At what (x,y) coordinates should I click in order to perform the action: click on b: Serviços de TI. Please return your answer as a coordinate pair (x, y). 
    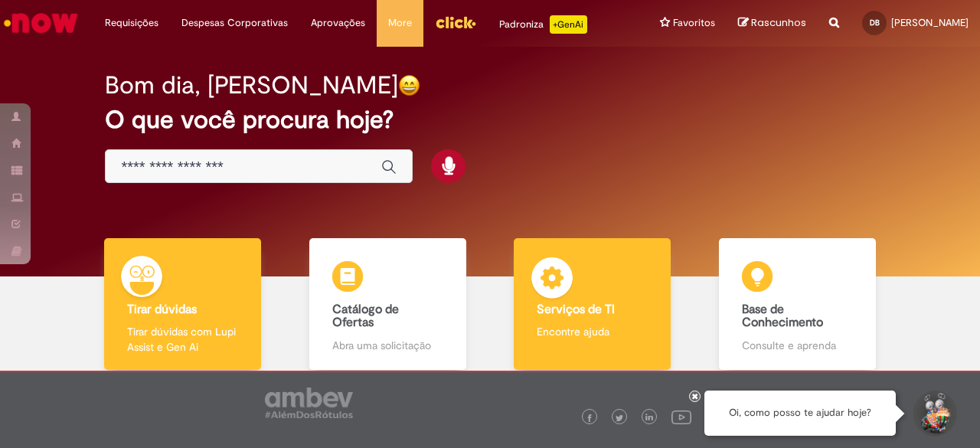
    Looking at the image, I should click on (576, 310).